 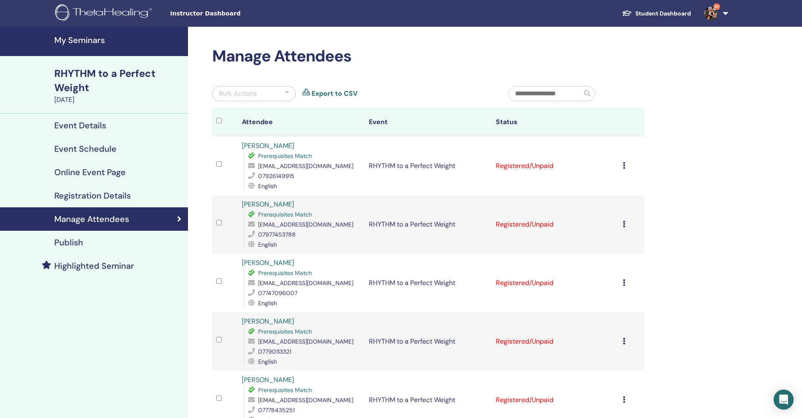 I want to click on h4: Online Event Page, so click(x=90, y=172).